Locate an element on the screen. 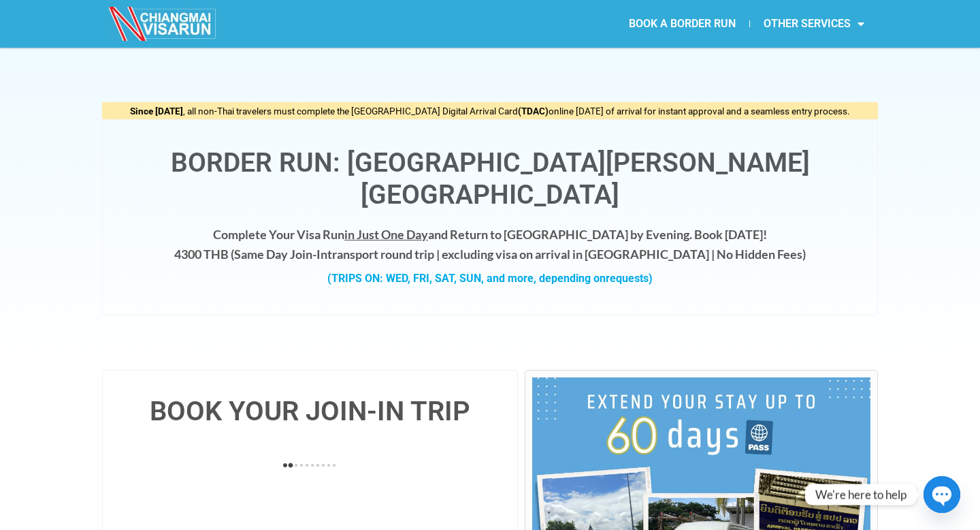 This screenshot has height=530, width=980. h4: BOOK YOUR JOIN-IN TRIP is located at coordinates (310, 412).